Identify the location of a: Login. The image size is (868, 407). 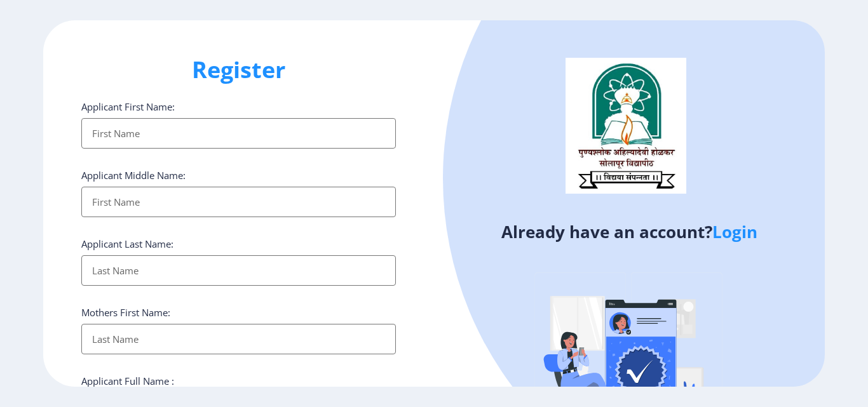
(734, 231).